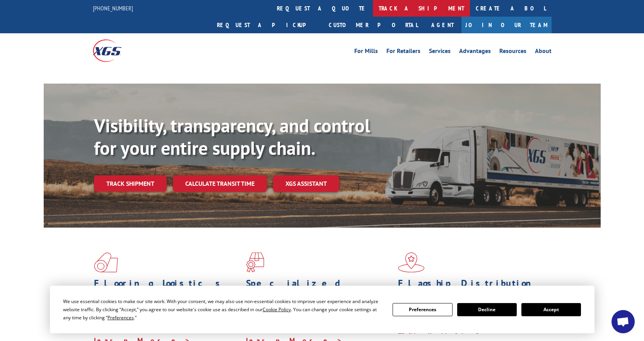 The image size is (644, 341). What do you see at coordinates (366, 52) in the screenshot?
I see `a: For Mills` at bounding box center [366, 52].